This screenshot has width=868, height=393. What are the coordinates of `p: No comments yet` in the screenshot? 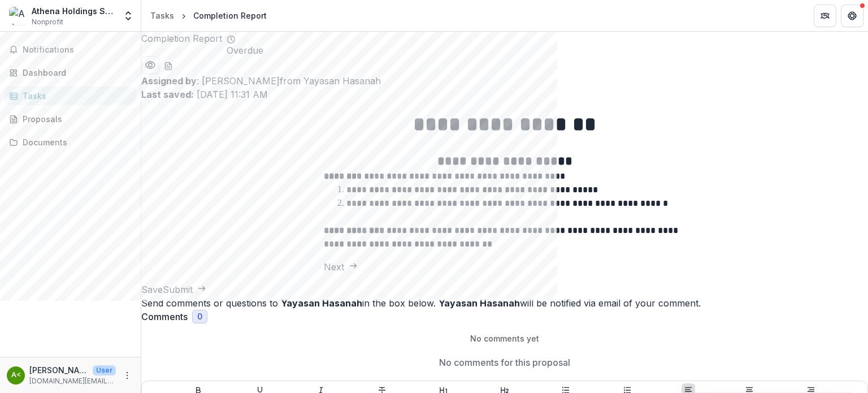 It's located at (505, 339).